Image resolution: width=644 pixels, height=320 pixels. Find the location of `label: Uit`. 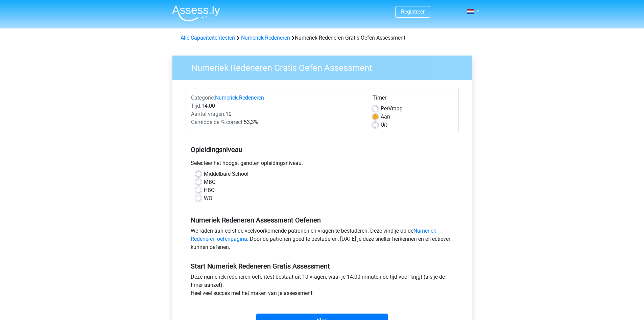

label: Uit is located at coordinates (384, 125).